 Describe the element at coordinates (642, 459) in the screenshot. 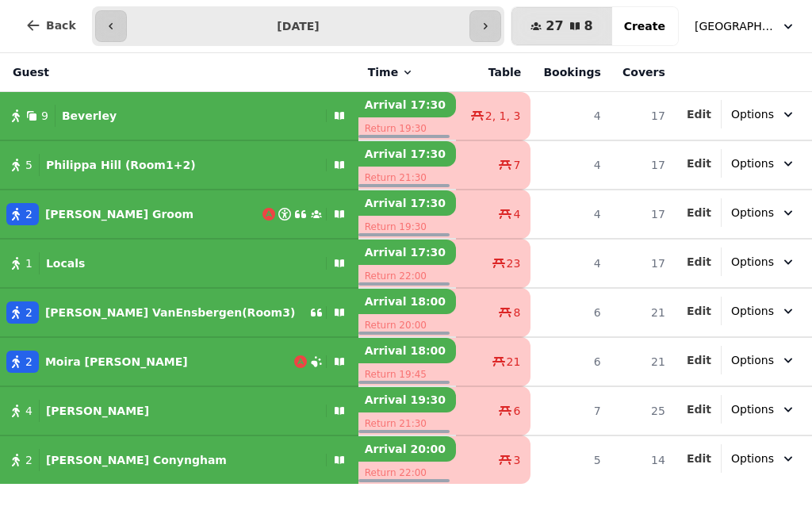

I see `td: 14` at that location.